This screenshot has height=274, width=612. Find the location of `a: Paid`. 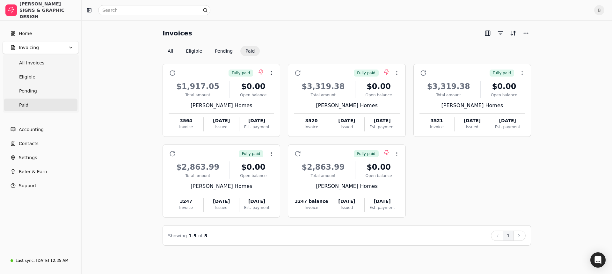

a: Paid is located at coordinates (41, 105).